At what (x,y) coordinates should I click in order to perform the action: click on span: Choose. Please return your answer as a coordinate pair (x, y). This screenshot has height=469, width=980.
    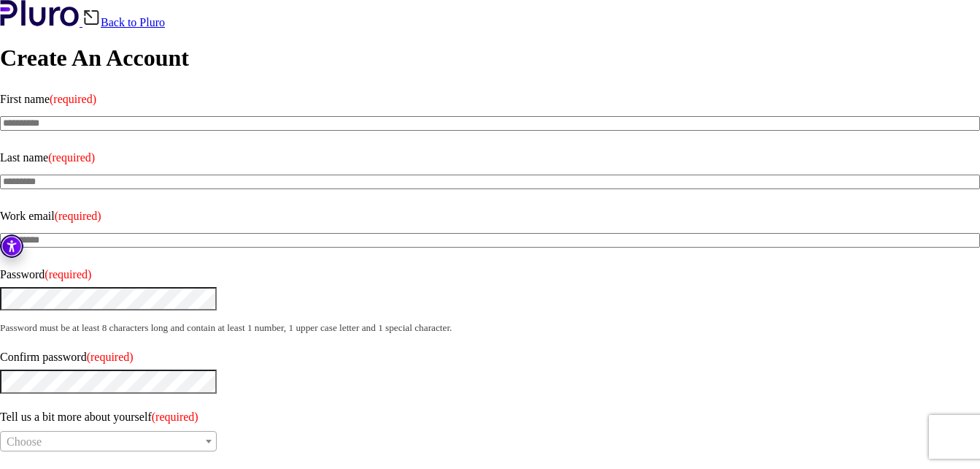
    Looking at the image, I should click on (24, 441).